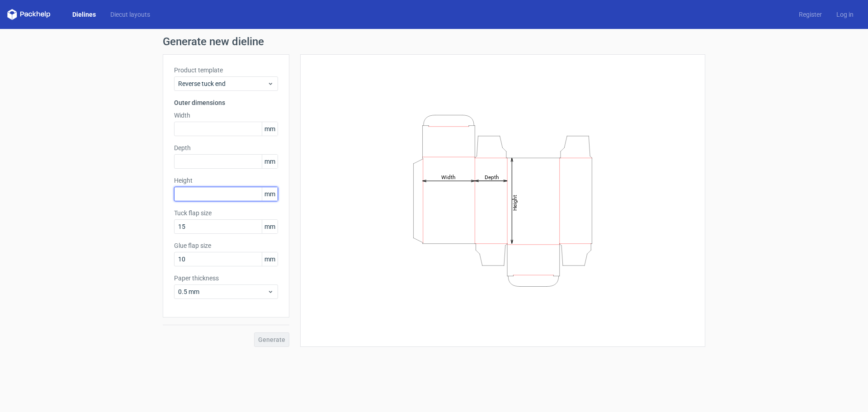 This screenshot has width=868, height=412. Describe the element at coordinates (226, 148) in the screenshot. I see `label: Depth` at that location.